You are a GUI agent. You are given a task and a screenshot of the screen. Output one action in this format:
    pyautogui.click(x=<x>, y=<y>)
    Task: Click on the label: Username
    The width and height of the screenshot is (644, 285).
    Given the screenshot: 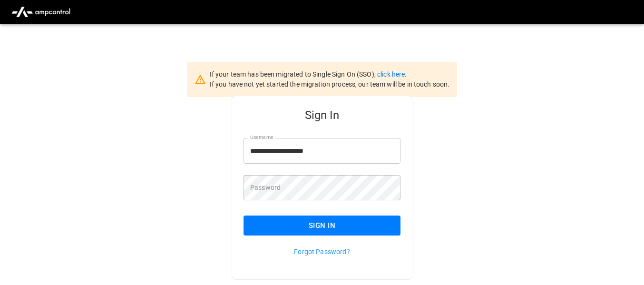 What is the action you would take?
    pyautogui.click(x=262, y=137)
    